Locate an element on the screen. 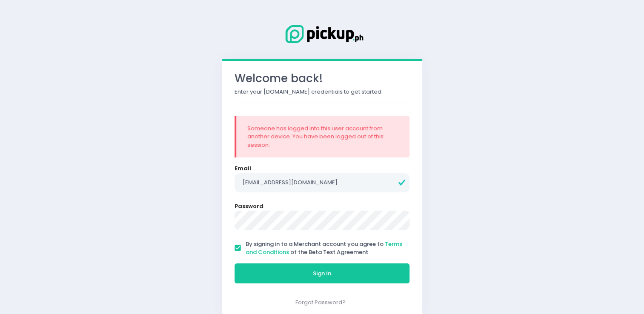 The image size is (644, 314). span: By signing in to a Merchant account you agree to of the Beta Test Agreement is located at coordinates (324, 248).